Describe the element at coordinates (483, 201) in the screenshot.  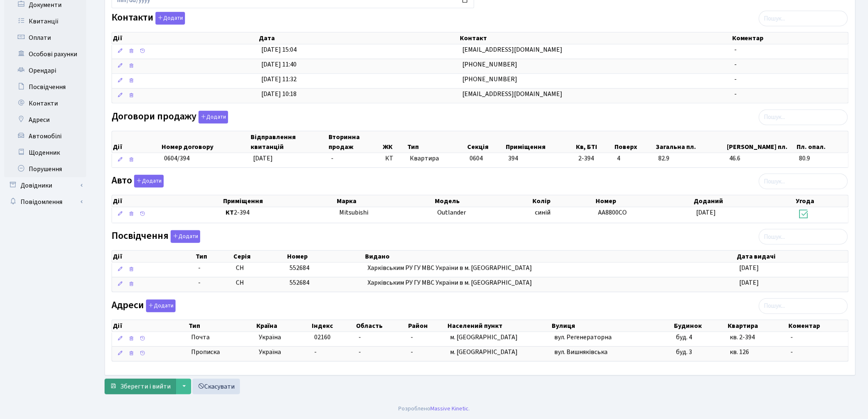
I see `th: Модель` at that location.